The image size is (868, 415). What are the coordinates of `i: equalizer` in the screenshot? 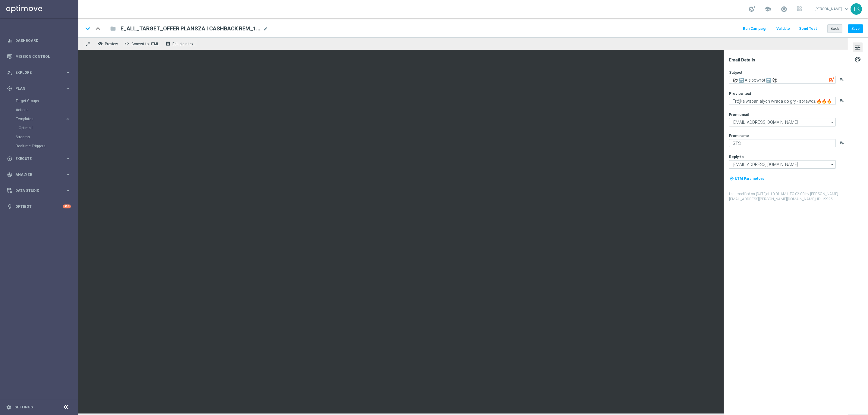 It's located at (10, 40).